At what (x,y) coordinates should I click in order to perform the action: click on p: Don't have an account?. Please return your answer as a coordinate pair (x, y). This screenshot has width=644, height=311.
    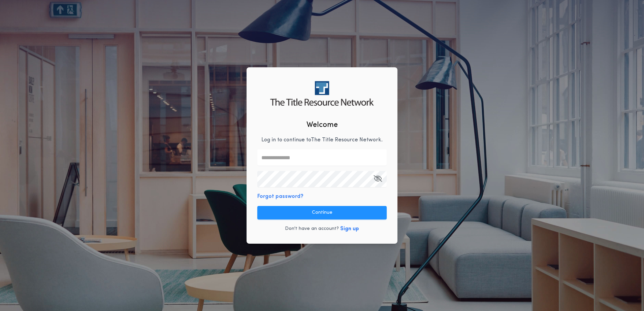
    Looking at the image, I should click on (312, 229).